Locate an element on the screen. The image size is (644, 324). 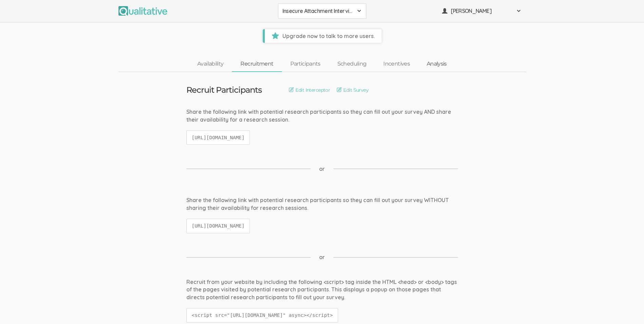
span: Insecure Attachment Interviews is located at coordinates (317, 11).